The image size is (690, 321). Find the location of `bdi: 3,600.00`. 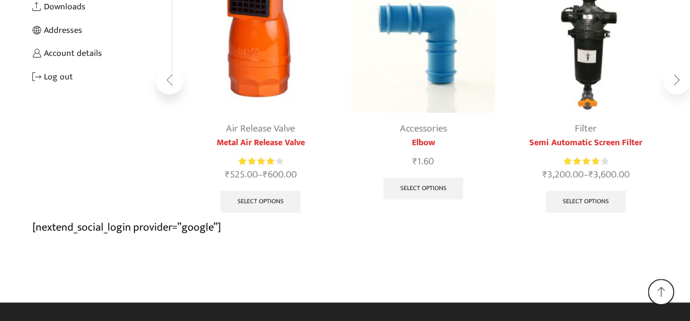

bdi: 3,600.00 is located at coordinates (608, 175).